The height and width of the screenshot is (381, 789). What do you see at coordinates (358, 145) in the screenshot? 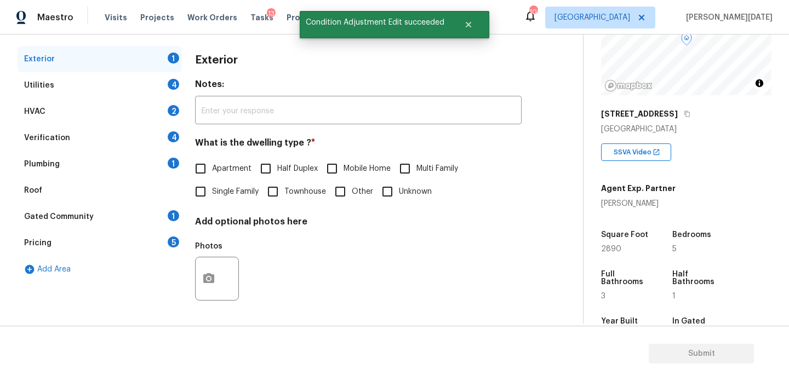
I see `h4: What is the dwelling type ?` at bounding box center [358, 145].